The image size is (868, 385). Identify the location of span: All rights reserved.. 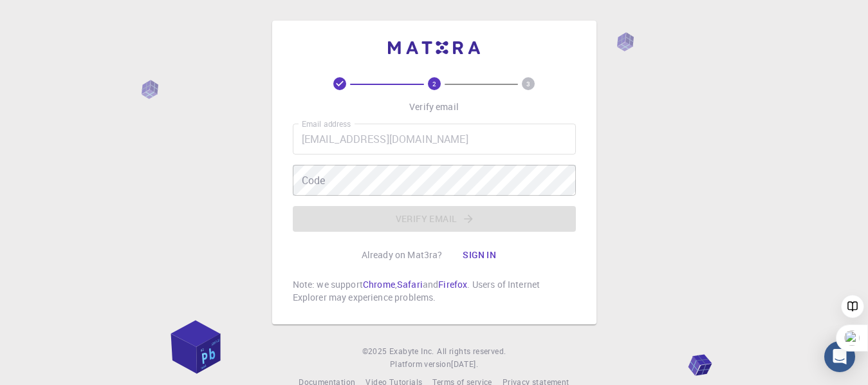
(471, 351).